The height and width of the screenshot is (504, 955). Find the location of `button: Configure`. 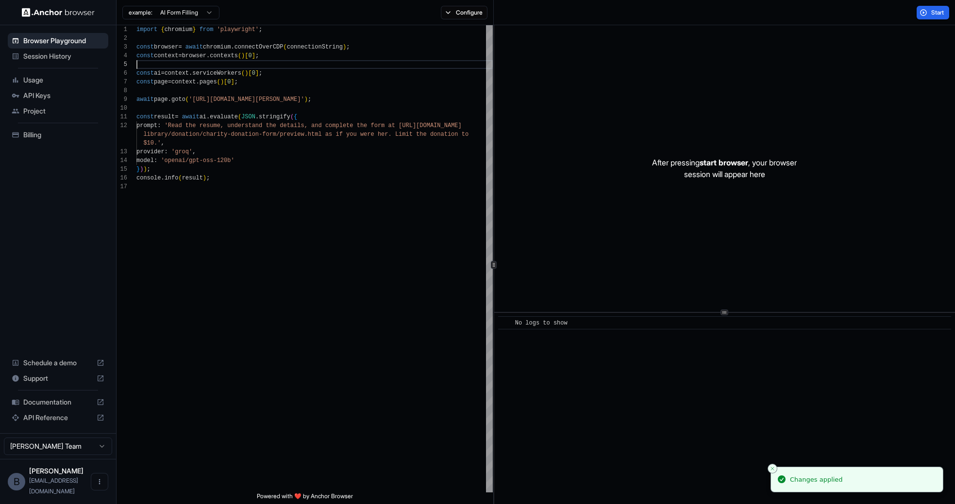

button: Configure is located at coordinates (464, 13).